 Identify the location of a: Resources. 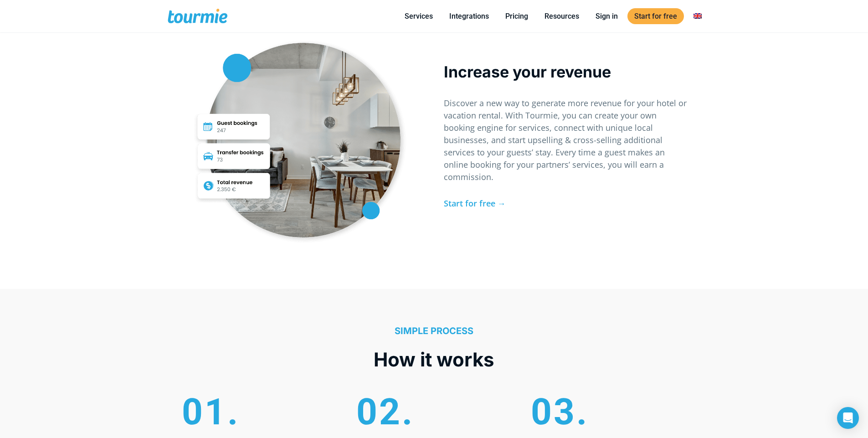
(562, 16).